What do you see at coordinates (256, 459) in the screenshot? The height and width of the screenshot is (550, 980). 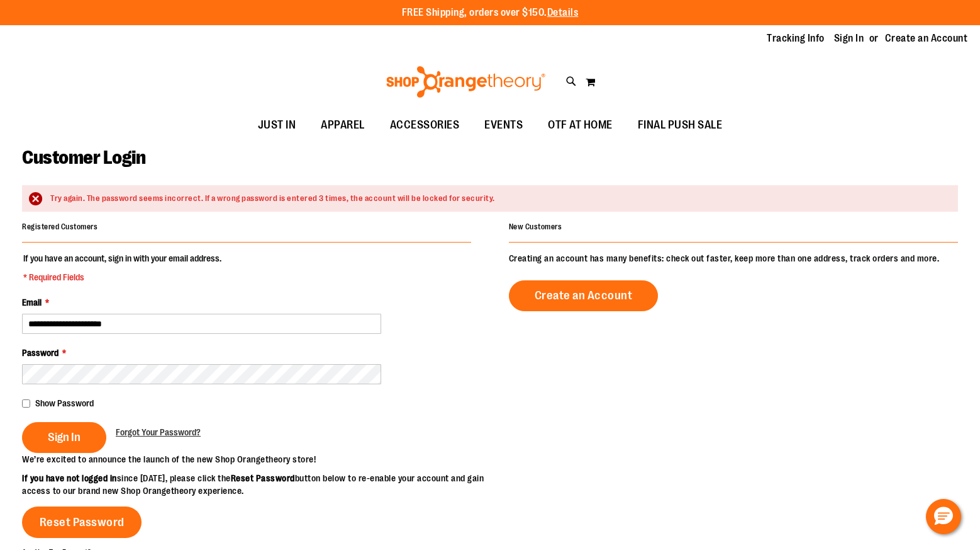 I see `p: We’re excited to announce the launch of the new Shop Orangetheory store!` at bounding box center [256, 459].